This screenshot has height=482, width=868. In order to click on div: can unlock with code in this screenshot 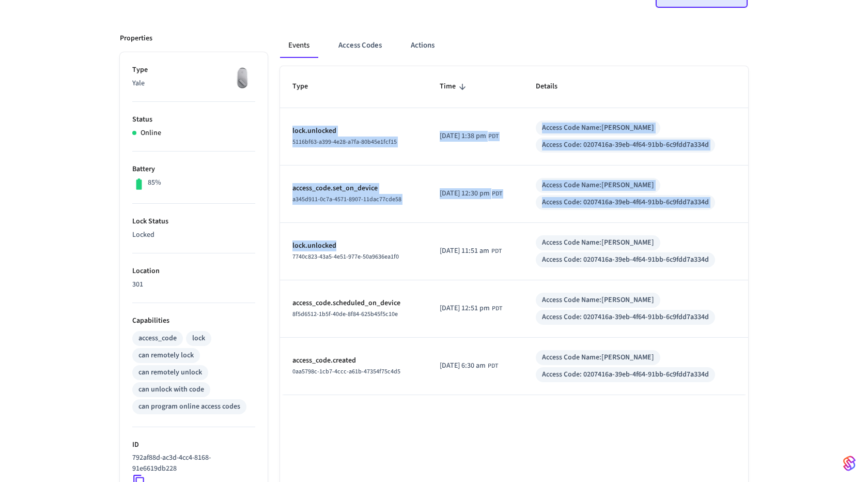, I will do `click(171, 389)`.